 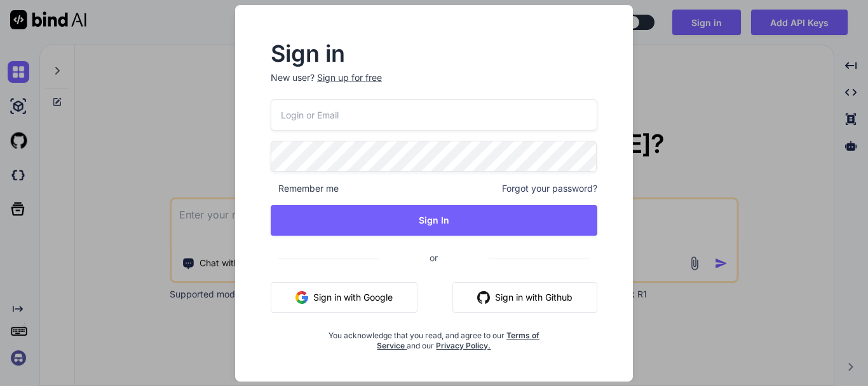 I want to click on span: or, so click(x=433, y=257).